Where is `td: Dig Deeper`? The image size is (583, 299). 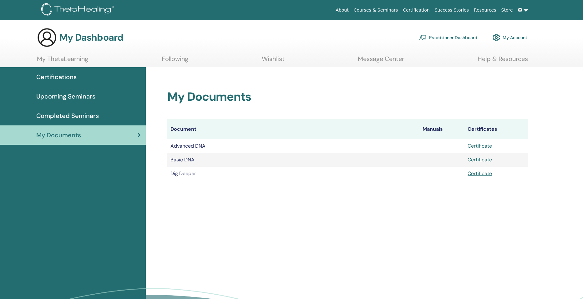
td: Dig Deeper is located at coordinates (294, 174).